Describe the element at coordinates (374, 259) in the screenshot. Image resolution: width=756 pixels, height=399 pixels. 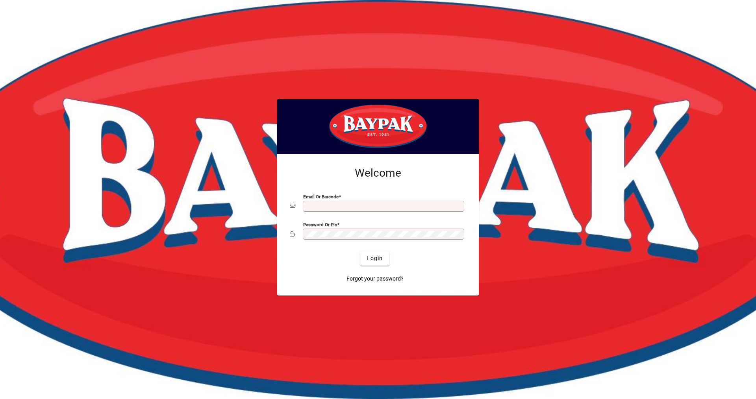
I see `button: Login` at that location.